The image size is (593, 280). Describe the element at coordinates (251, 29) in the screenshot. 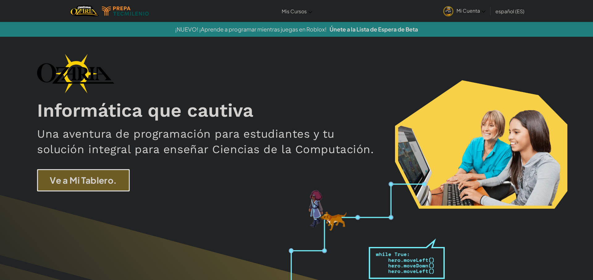

I see `span: ¡NUEVO! ¡Aprende a programar mientras juegas en Roblox!` at that location.